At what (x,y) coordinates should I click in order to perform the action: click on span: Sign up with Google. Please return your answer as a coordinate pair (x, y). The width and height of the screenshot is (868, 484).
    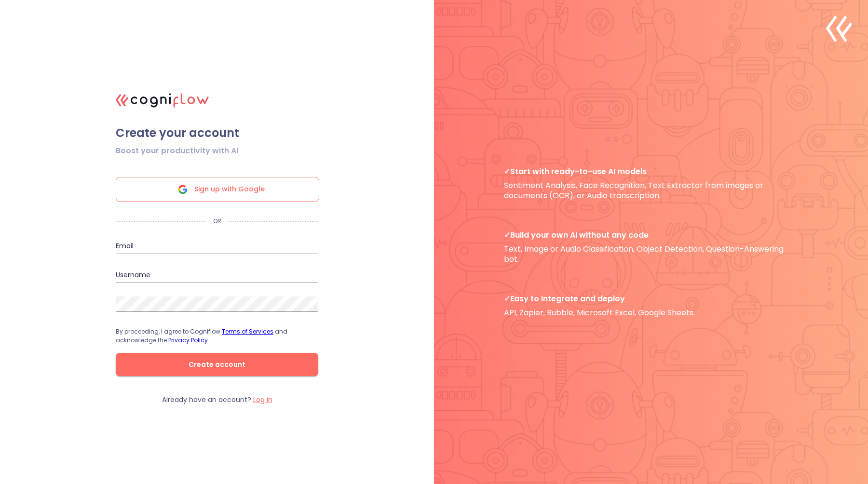
    Looking at the image, I should click on (230, 190).